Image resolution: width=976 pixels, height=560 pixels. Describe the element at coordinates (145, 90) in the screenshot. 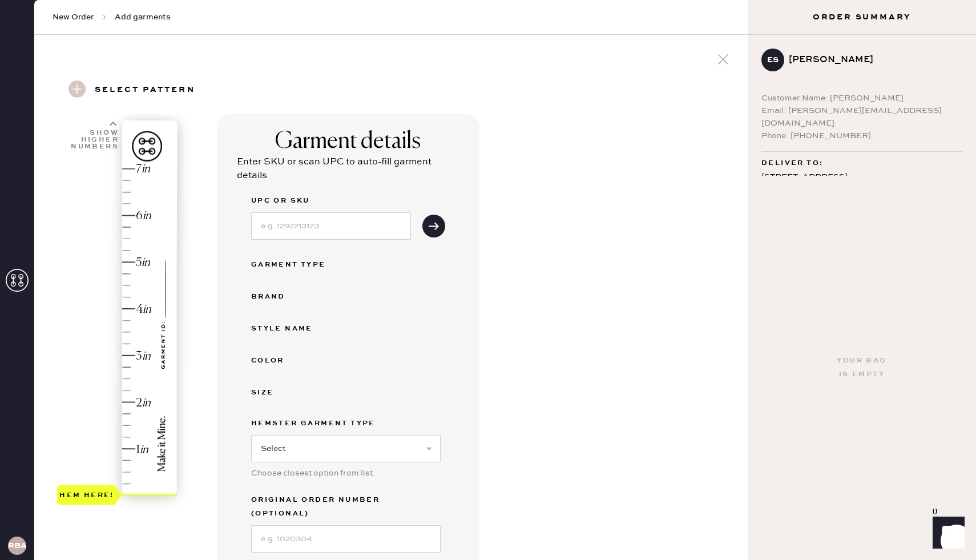

I see `h3: Select pattern` at that location.